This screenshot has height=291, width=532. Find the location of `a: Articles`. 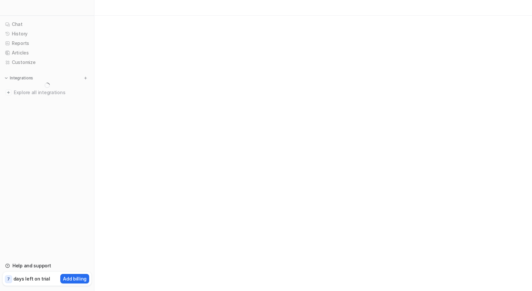

a: Articles is located at coordinates (47, 53).